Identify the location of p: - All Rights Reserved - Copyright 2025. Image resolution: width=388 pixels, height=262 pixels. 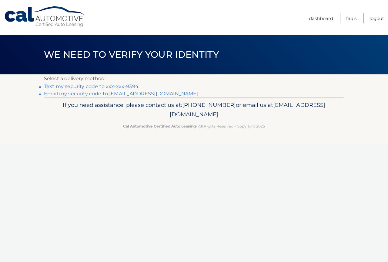
(194, 126).